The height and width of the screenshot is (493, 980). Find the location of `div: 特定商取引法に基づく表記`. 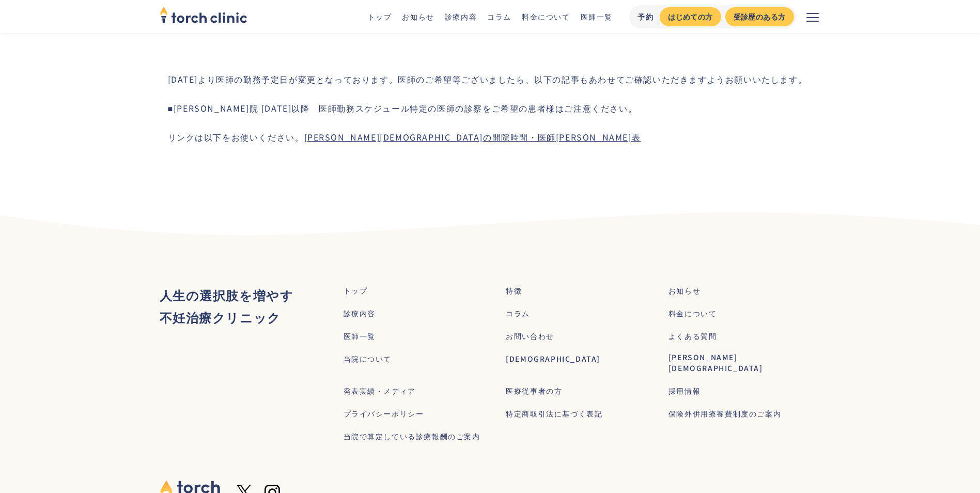

div: 特定商取引法に基づく表記 is located at coordinates (554, 414).